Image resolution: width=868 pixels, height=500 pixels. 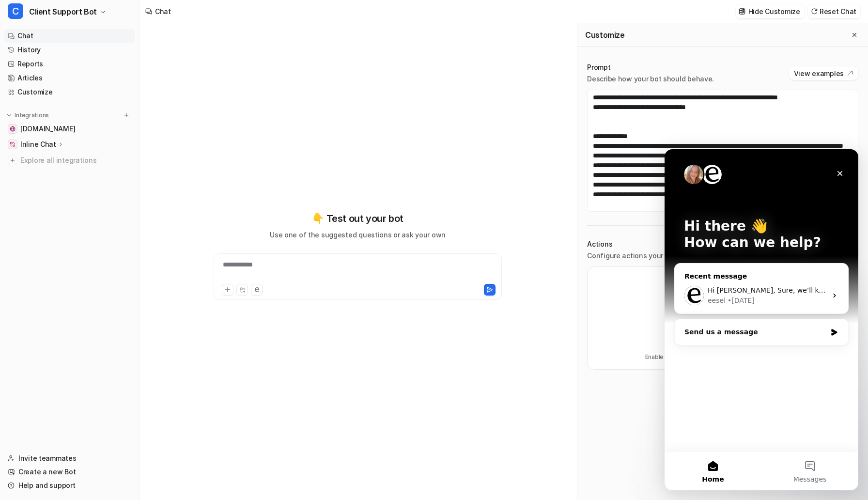 What do you see at coordinates (163, 11) in the screenshot?
I see `div: Chat` at bounding box center [163, 11].